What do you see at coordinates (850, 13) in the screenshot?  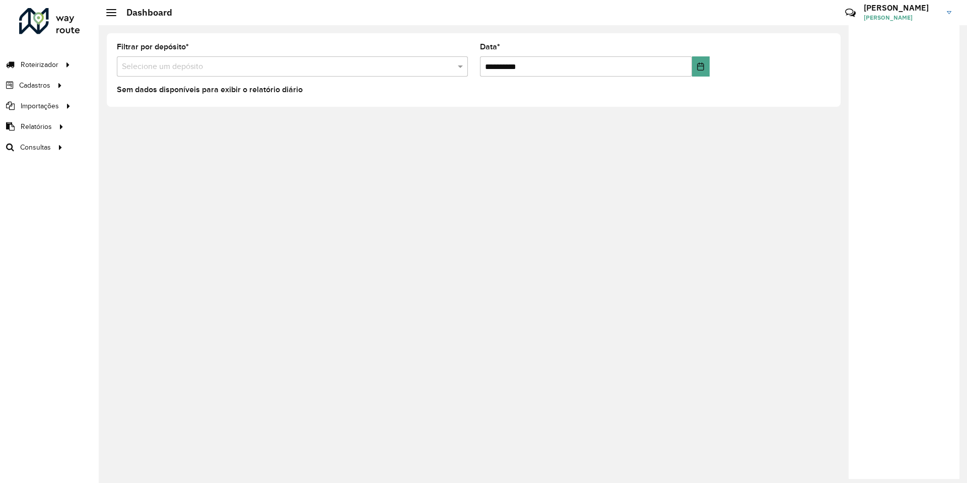 I see `a: Contato Rápido` at bounding box center [850, 13].